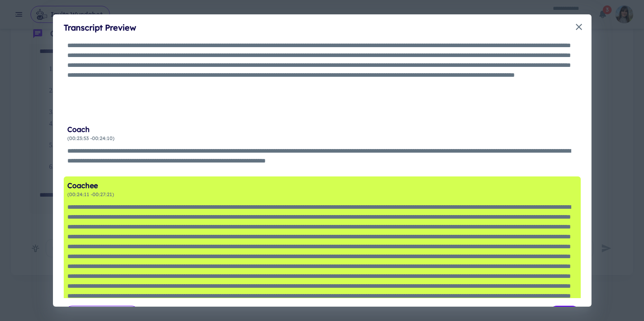 Image resolution: width=644 pixels, height=321 pixels. Describe the element at coordinates (323, 138) in the screenshot. I see `span: ( 00:23:53 - 00:24:10 )` at that location.